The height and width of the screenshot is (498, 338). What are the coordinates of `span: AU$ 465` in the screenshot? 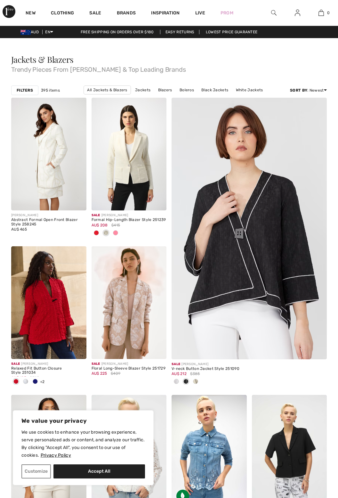 It's located at (19, 229).